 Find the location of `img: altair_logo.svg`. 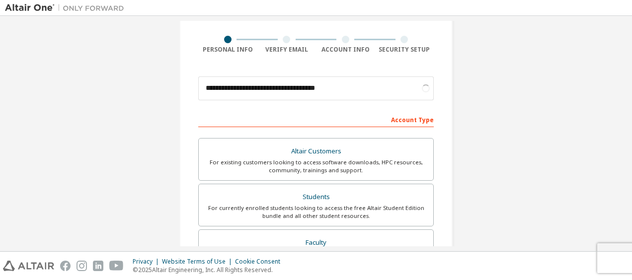

img: altair_logo.svg is located at coordinates (28, 266).